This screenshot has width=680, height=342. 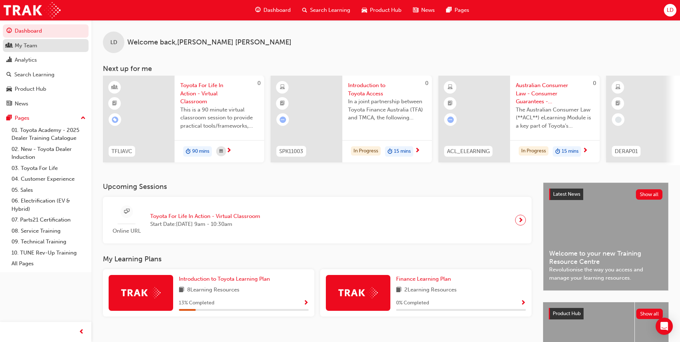 What do you see at coordinates (387, 89) in the screenshot?
I see `span: Introduction to Toyota Access` at bounding box center [387, 89].